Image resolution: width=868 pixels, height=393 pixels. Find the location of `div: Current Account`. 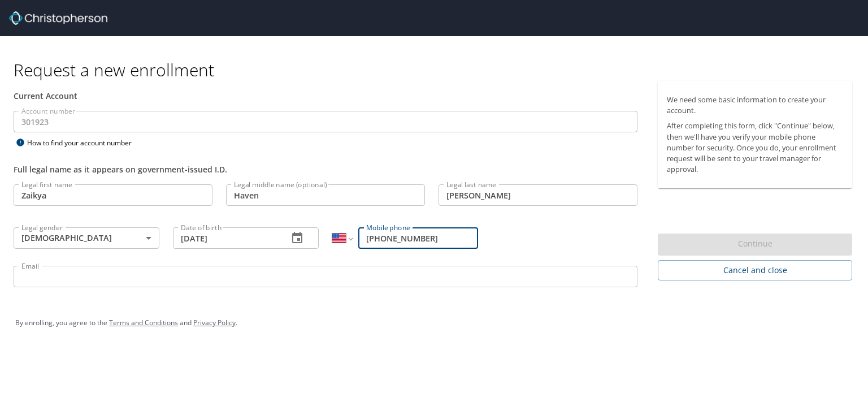

div: Current Account is located at coordinates (326, 96).